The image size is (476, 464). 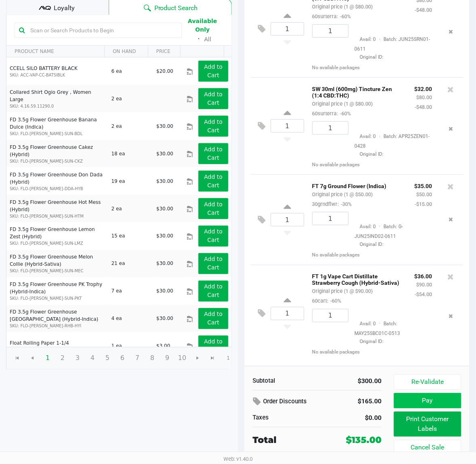 I want to click on th: PRODUCT NAME, so click(x=55, y=51).